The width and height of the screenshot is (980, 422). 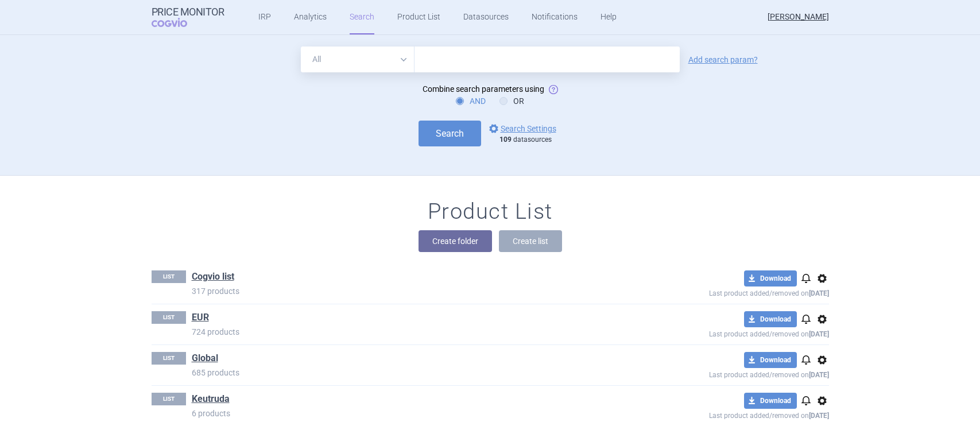 What do you see at coordinates (484, 89) in the screenshot?
I see `span: Combine search parameters using` at bounding box center [484, 89].